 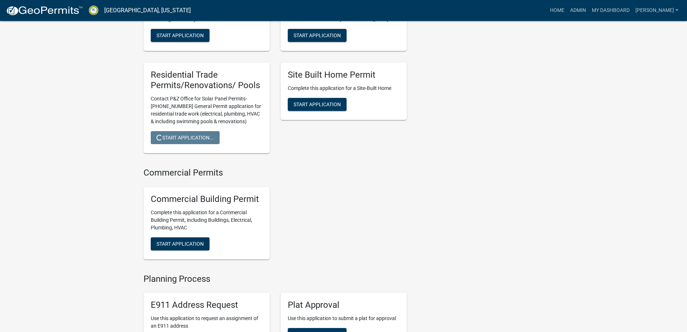 I want to click on button: Start Application..., so click(x=185, y=137).